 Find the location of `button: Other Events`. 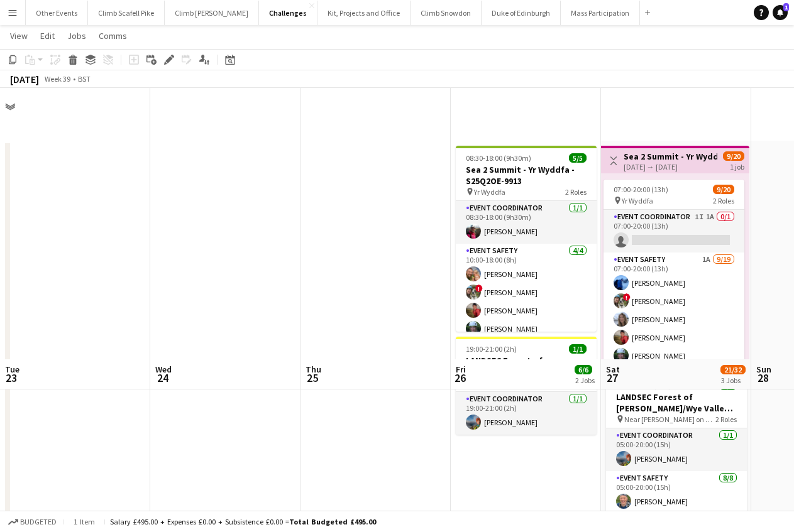

button: Other Events is located at coordinates (57, 13).